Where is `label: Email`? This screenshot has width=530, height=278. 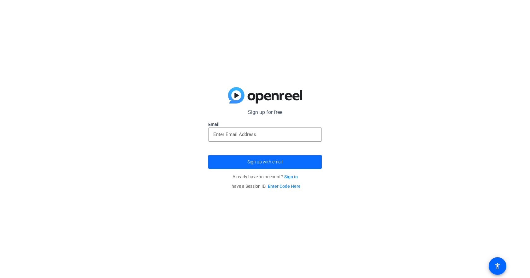
label: Email is located at coordinates (265, 124).